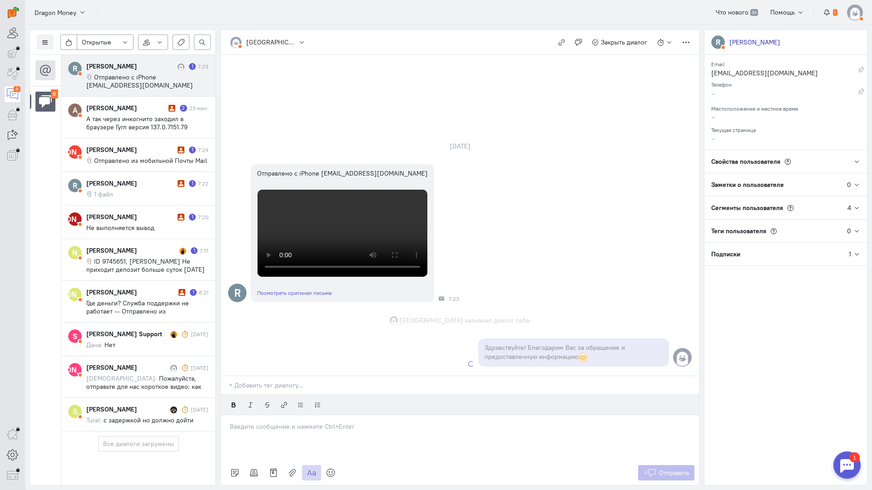 The image size is (872, 490). Describe the element at coordinates (736, 12) in the screenshot. I see `a: Что нового 39` at that location.